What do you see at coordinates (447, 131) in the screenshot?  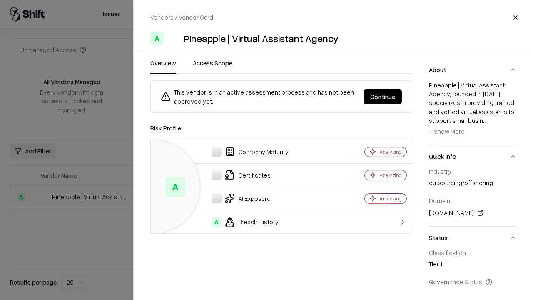 I see `span: + Show More` at bounding box center [447, 131].